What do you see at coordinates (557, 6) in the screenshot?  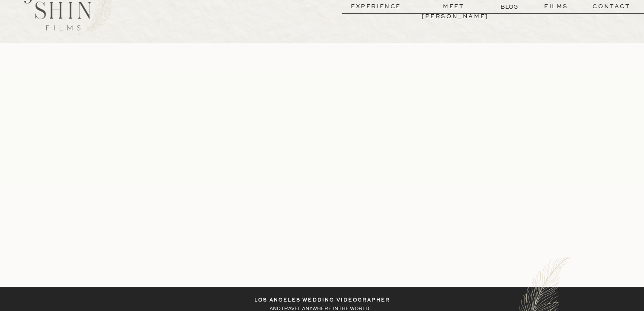 I see `p: films` at bounding box center [557, 6].